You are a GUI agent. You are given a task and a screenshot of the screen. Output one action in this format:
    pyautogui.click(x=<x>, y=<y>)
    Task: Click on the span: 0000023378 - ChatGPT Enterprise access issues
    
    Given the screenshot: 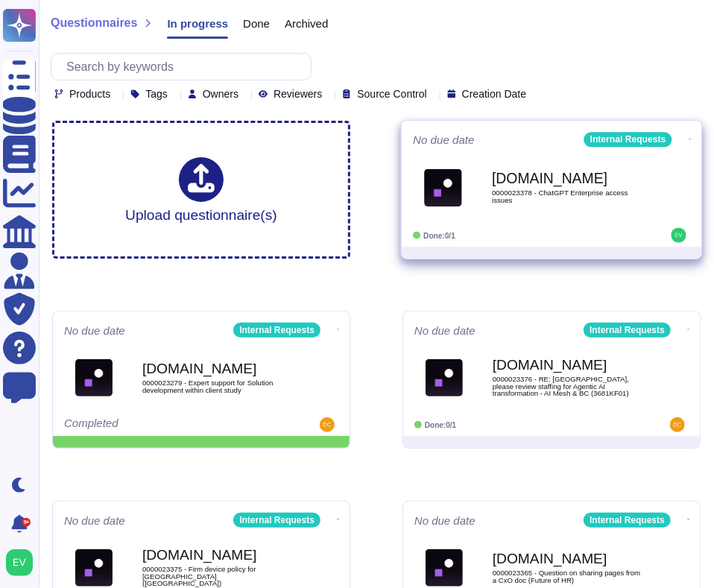 What is the action you would take?
    pyautogui.click(x=567, y=196)
    